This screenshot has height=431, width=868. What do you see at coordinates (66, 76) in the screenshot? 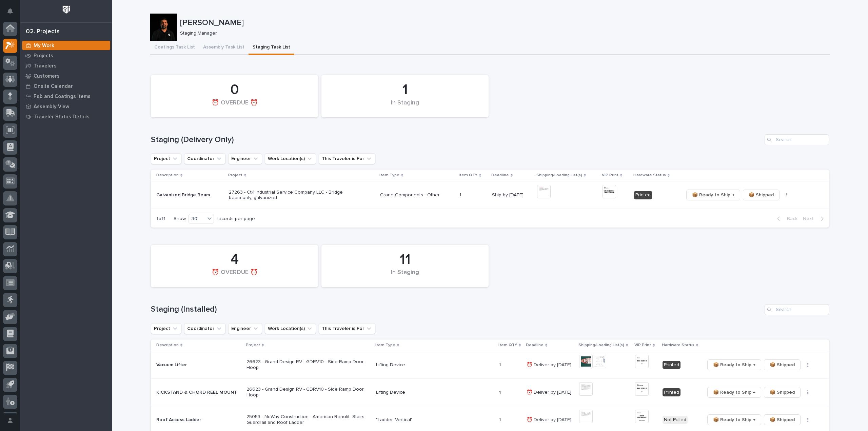
I see `a: Customers` at bounding box center [66, 76].